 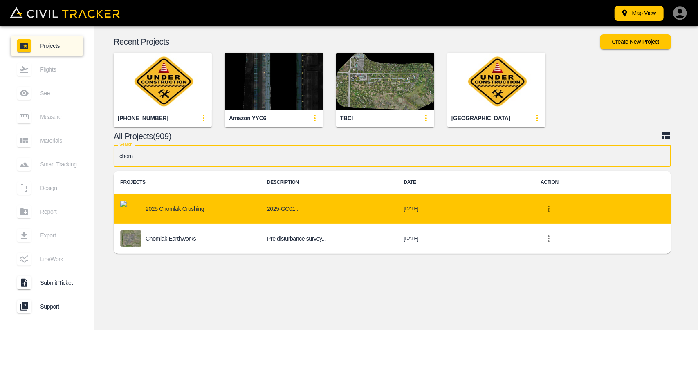 I want to click on p: Chomlak Earthworks, so click(x=171, y=239).